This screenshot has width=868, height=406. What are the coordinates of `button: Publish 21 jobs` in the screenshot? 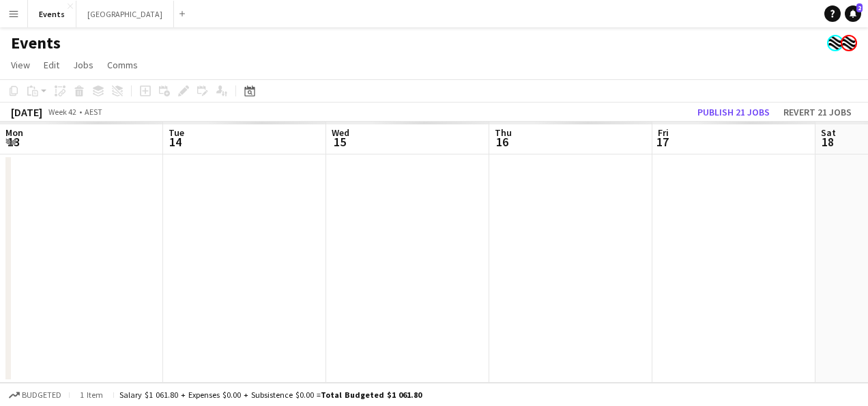 It's located at (734, 112).